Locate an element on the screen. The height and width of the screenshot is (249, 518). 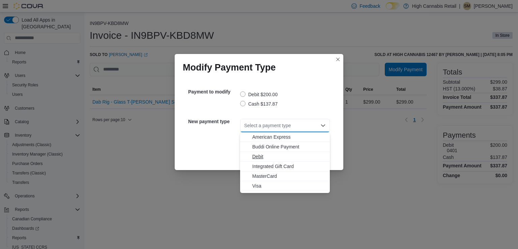
span: Visa is located at coordinates (289, 186).